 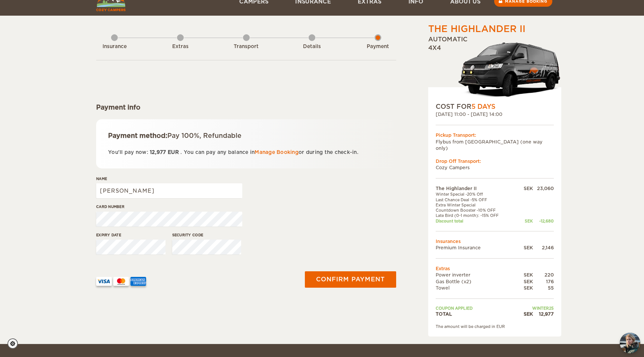 I want to click on span: 12,977, so click(x=158, y=152).